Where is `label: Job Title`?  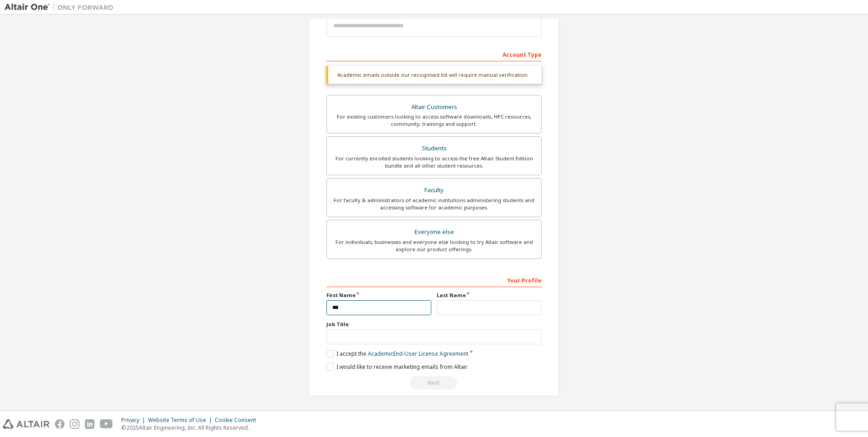
label: Job Title is located at coordinates (434, 325).